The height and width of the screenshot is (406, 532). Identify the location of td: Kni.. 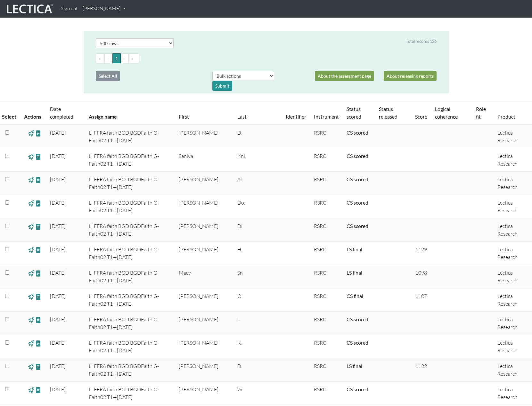
(257, 160).